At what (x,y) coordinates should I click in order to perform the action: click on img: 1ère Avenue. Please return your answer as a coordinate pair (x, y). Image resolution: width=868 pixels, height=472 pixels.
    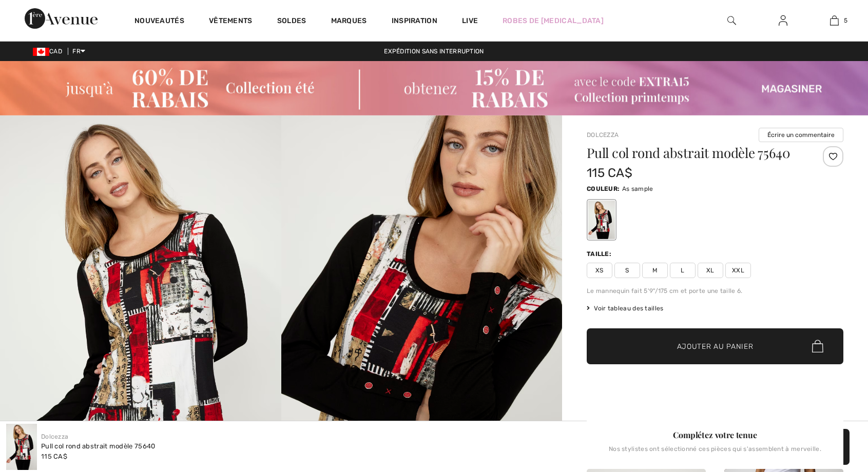
    Looking at the image, I should click on (61, 19).